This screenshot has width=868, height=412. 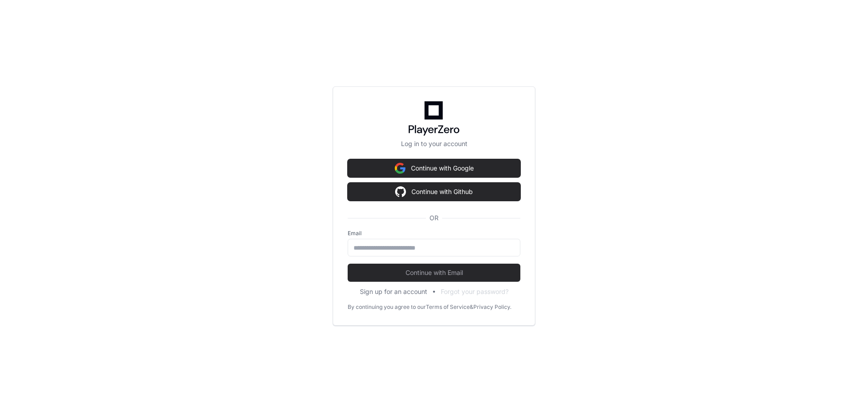 What do you see at coordinates (434, 192) in the screenshot?
I see `button: Continue with Github` at bounding box center [434, 192].